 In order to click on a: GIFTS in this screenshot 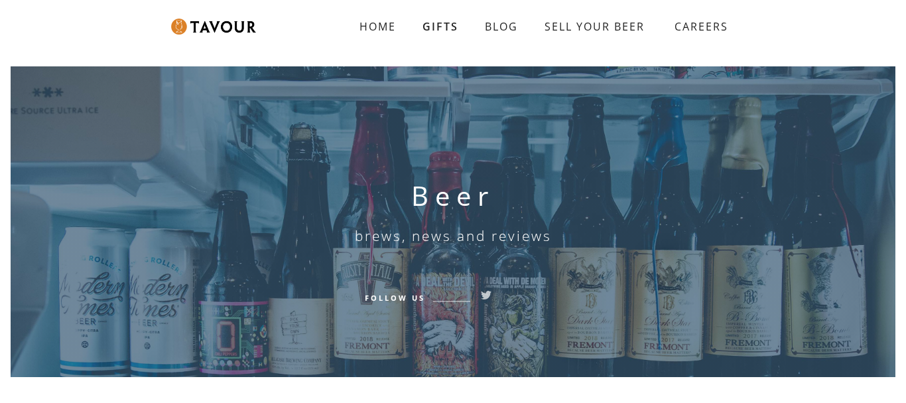, I will do `click(441, 27)`.